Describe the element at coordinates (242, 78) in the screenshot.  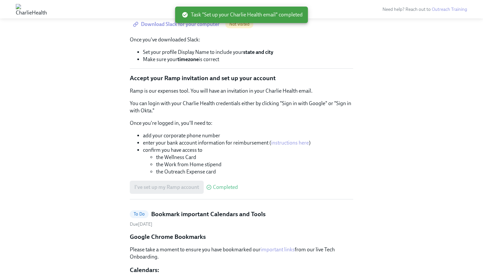
I see `p: Accept your Ramp invitation and set up your account` at that location.